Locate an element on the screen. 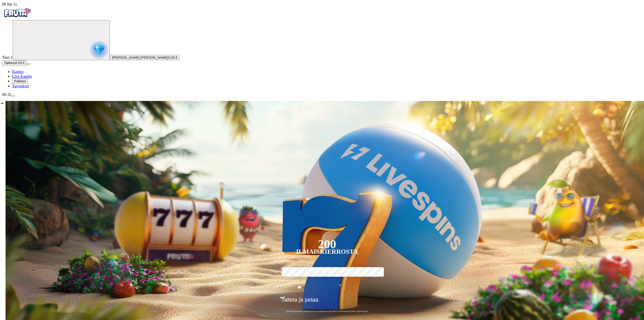 The image size is (644, 320). span: Kasino is located at coordinates (18, 72).